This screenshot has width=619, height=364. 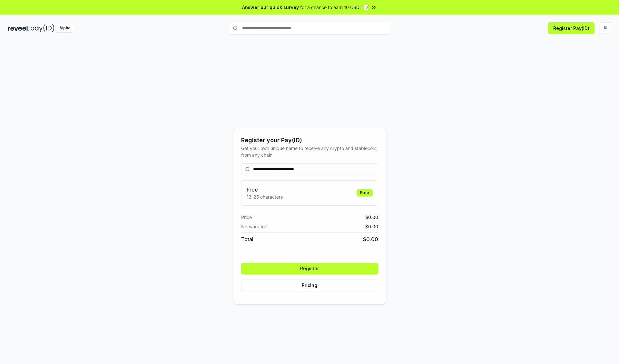 I want to click on span: Answer our quick survey, so click(x=271, y=7).